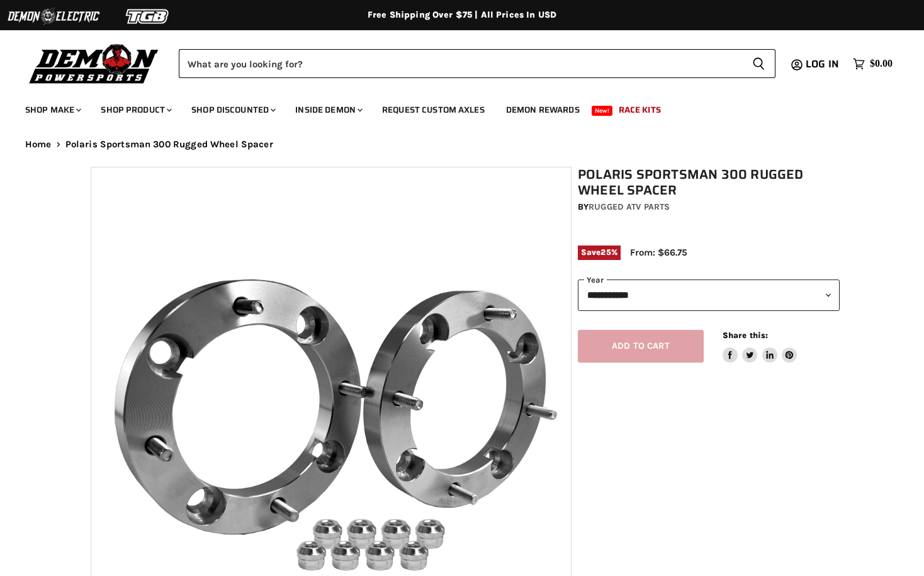  I want to click on span: Log in, so click(821, 63).